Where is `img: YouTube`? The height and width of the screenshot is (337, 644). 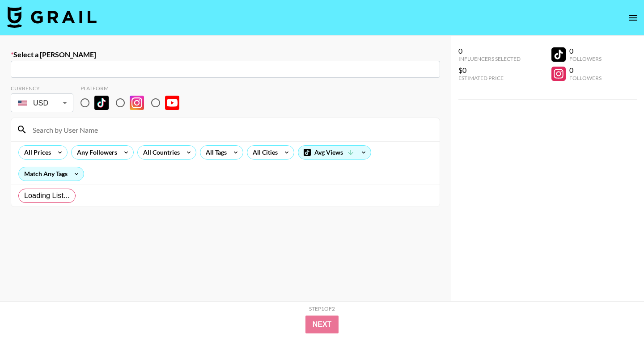 img: YouTube is located at coordinates (172, 103).